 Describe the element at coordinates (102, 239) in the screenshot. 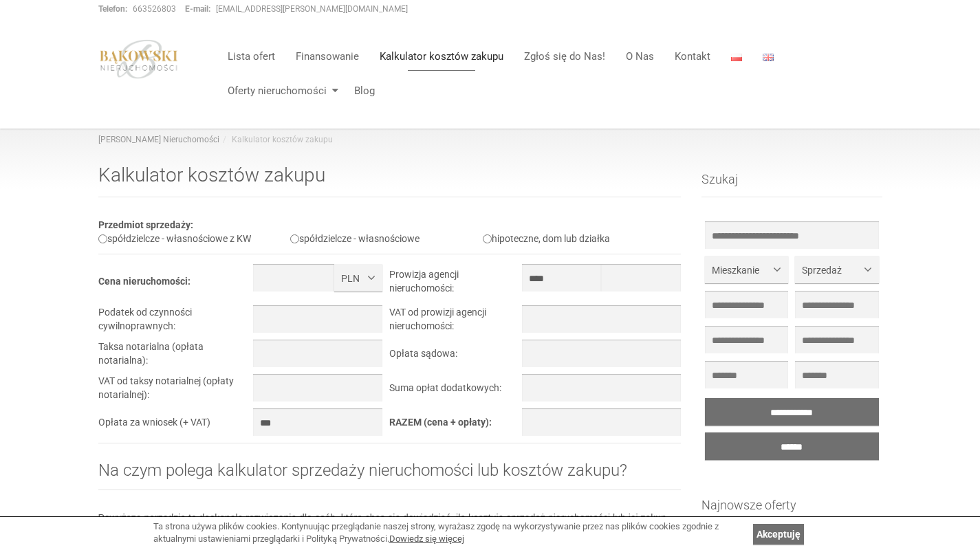

I see `input: spółdzielcze - własnościowe z KW` at that location.